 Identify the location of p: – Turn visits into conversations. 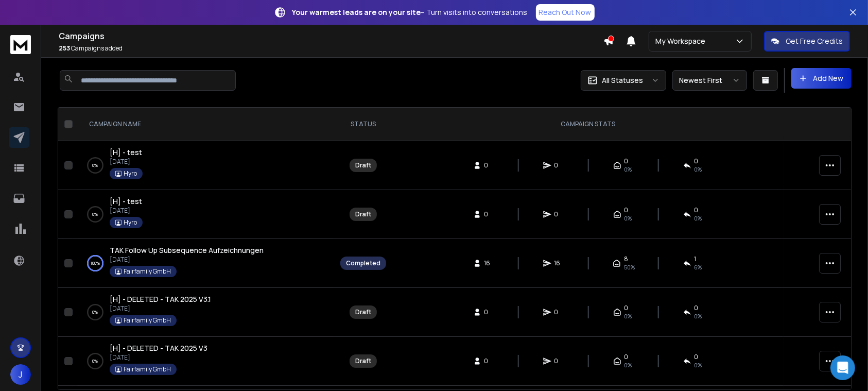
(410, 12).